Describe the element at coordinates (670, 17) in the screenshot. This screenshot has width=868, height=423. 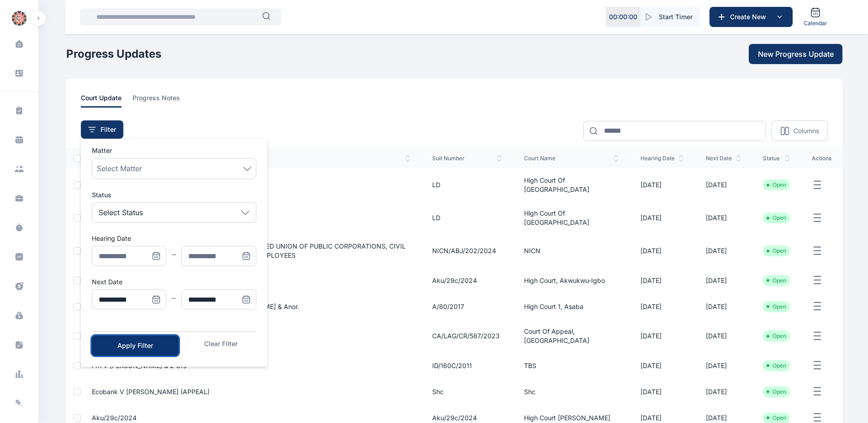
I see `button: Start Timer` at that location.